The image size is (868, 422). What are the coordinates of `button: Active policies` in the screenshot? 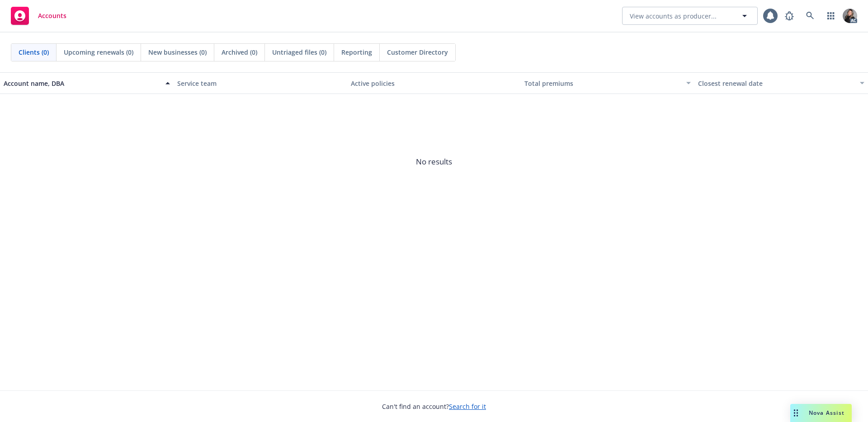 It's located at (434, 83).